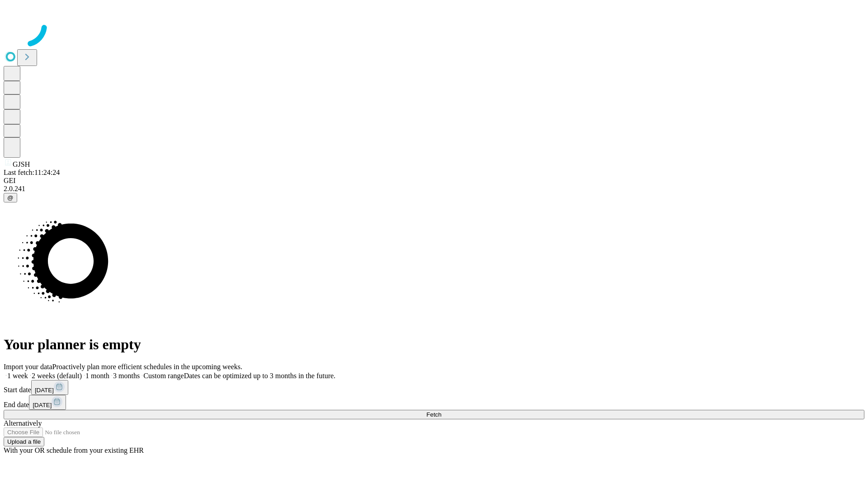  What do you see at coordinates (434, 414) in the screenshot?
I see `button: Fetch` at bounding box center [434, 414].